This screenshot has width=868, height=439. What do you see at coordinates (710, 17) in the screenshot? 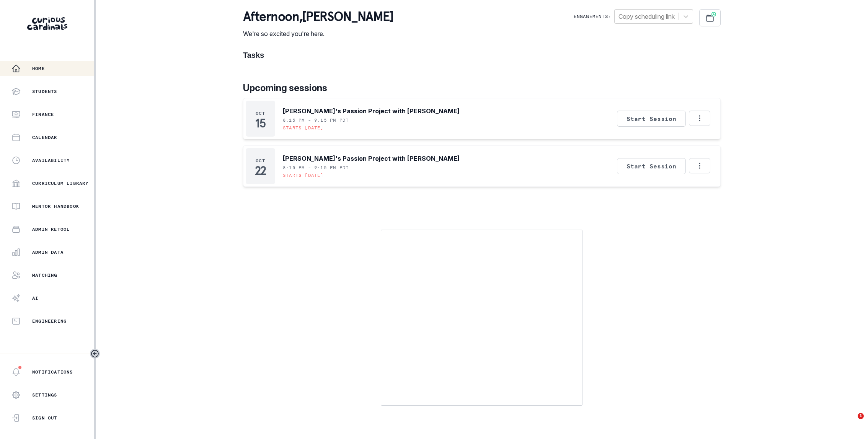
I see `button: Schedule Sessions` at bounding box center [710, 17].